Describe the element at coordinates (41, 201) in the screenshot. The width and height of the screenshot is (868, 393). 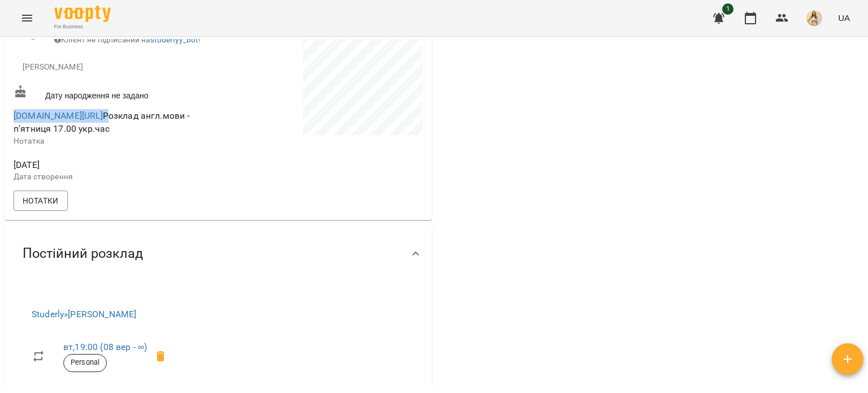
I see `button: Нотатки` at that location.